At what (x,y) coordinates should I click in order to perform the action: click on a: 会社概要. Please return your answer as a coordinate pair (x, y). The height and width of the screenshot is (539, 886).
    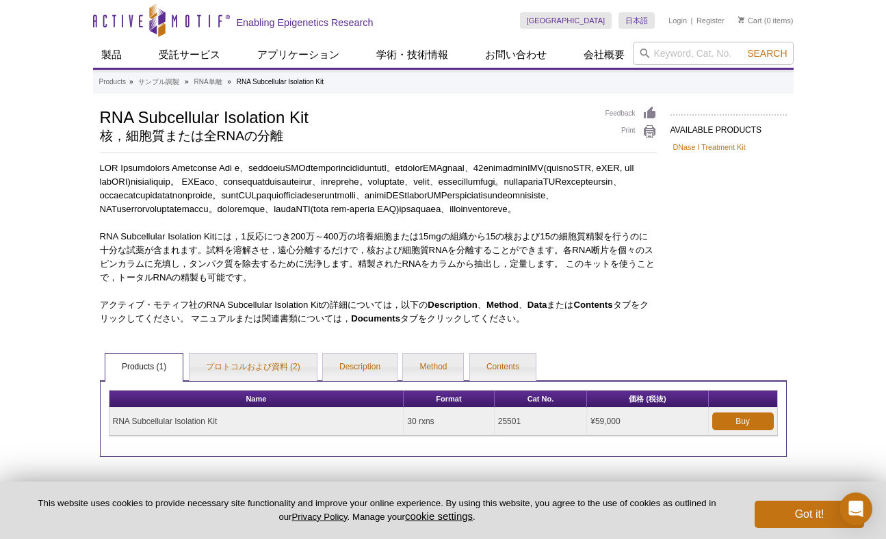
    Looking at the image, I should click on (604, 55).